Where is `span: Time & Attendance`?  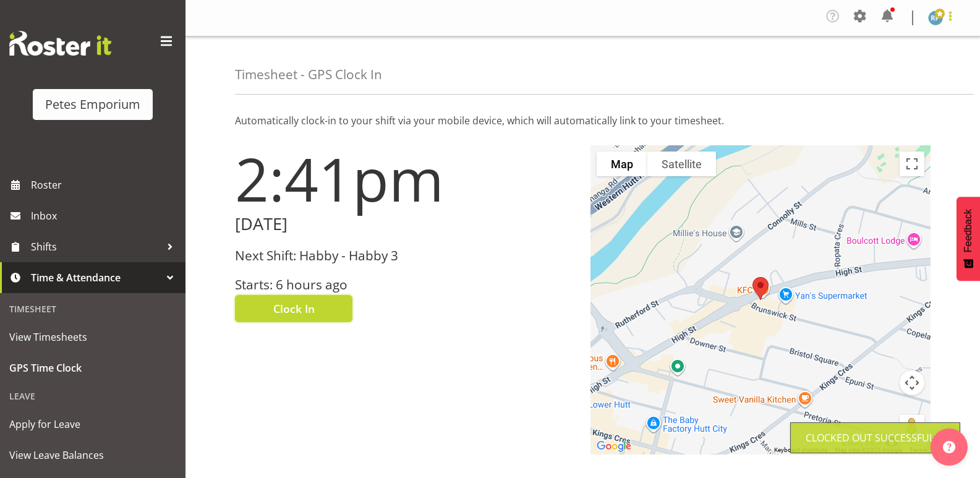
span: Time & Attendance is located at coordinates (96, 278).